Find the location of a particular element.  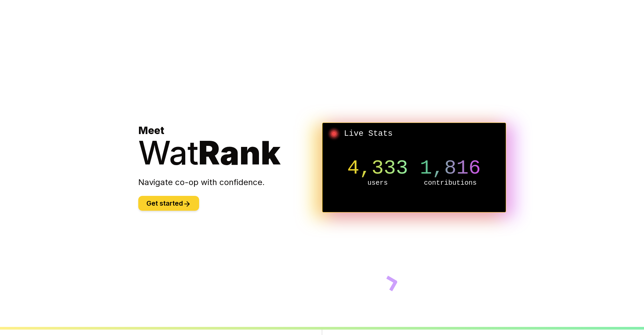

span: Wat is located at coordinates (168, 153).